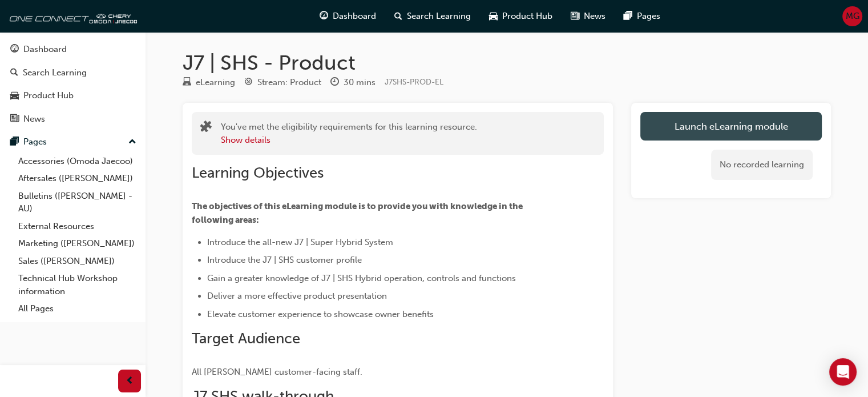  Describe the element at coordinates (439, 16) in the screenshot. I see `span: Search Learning` at that location.